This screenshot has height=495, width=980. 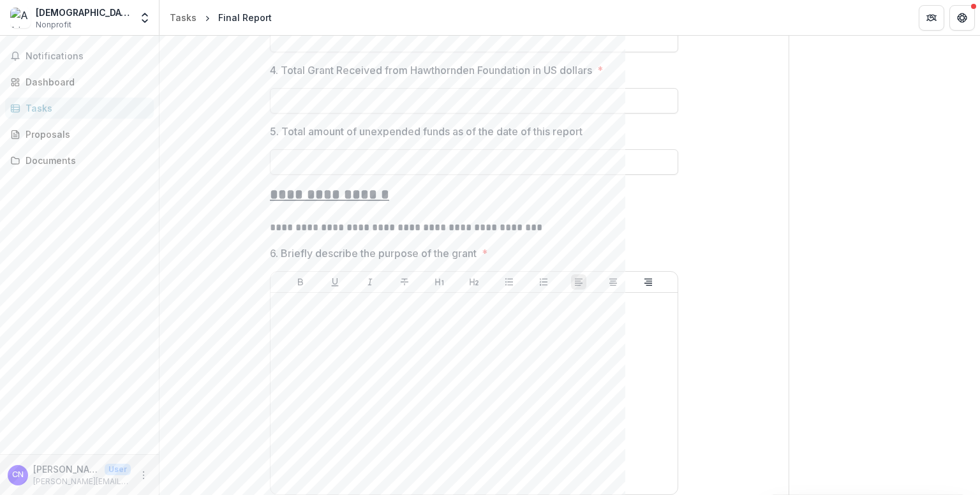 I want to click on button: Strike, so click(x=405, y=281).